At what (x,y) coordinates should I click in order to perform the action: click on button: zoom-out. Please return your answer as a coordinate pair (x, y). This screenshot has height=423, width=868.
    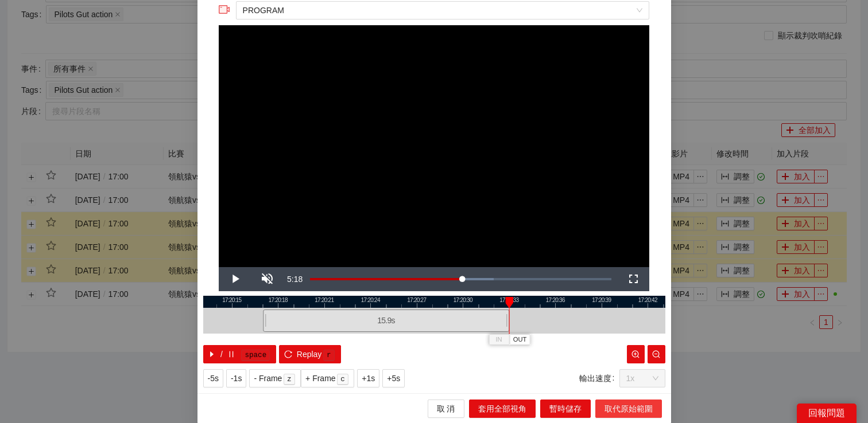
    Looking at the image, I should click on (656, 355).